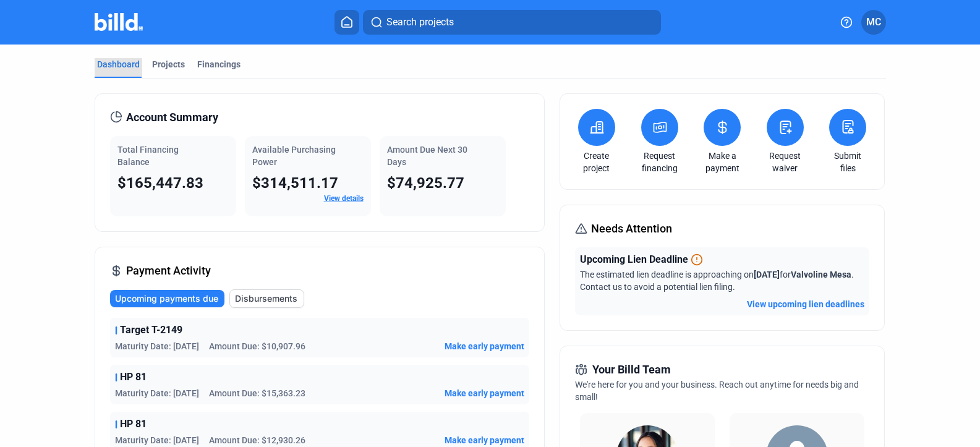 The image size is (980, 447). Describe the element at coordinates (874, 22) in the screenshot. I see `span: MC` at that location.